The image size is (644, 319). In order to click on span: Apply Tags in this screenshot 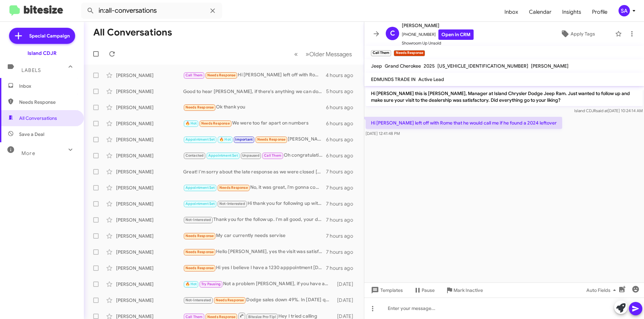, I will do `click(582, 34)`.